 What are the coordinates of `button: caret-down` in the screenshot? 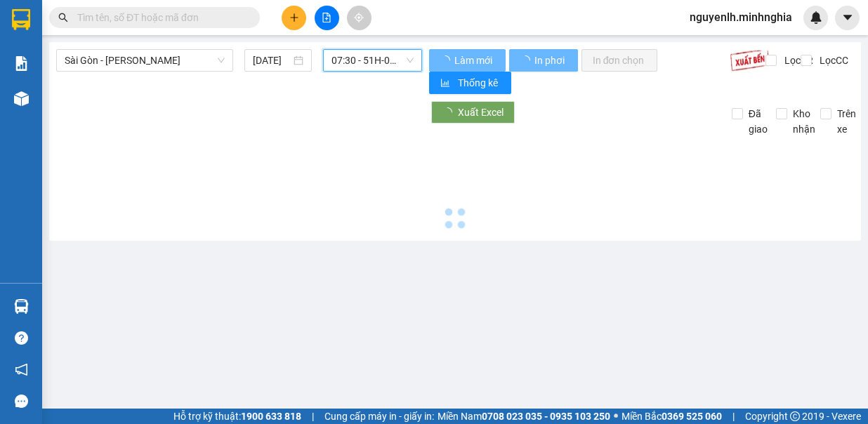 It's located at (847, 17).